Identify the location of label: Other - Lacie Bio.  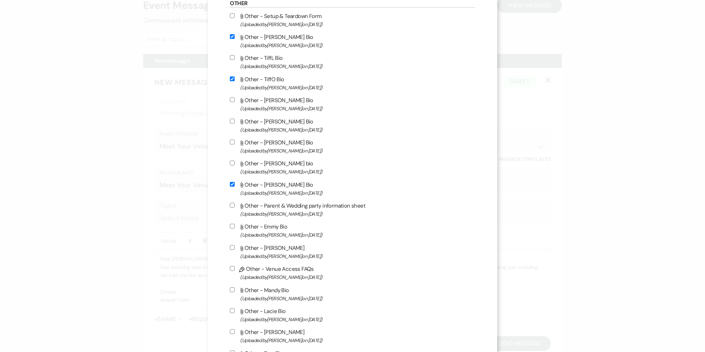
(352, 314).